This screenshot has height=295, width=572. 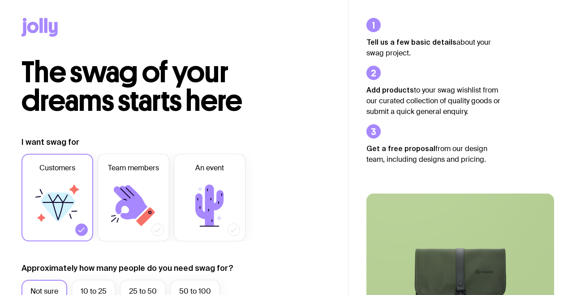 I want to click on span: Team members, so click(x=133, y=168).